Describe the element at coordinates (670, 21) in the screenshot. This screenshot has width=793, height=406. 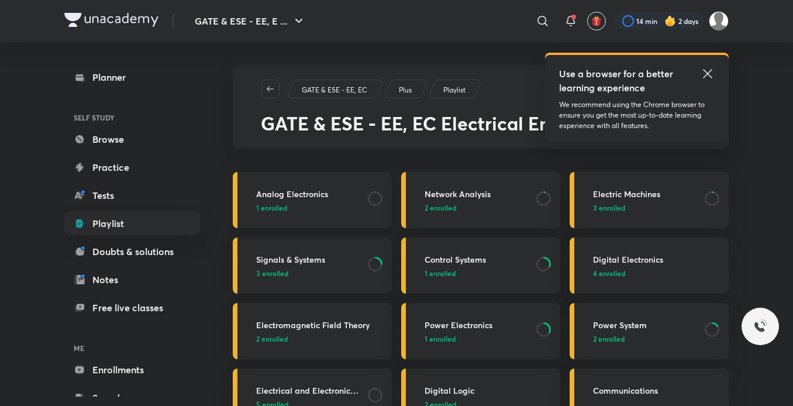
I see `img: streak` at that location.